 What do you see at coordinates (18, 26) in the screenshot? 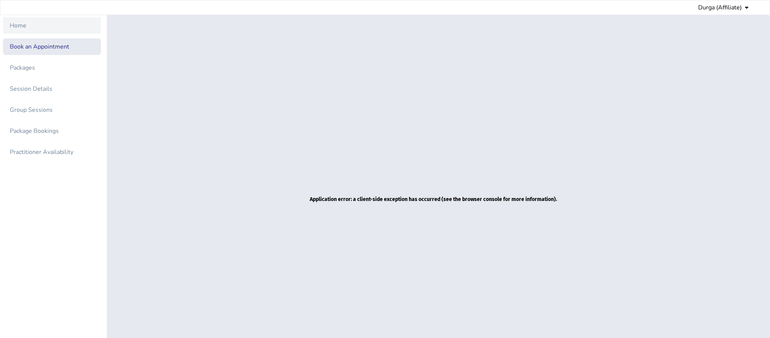
I see `div: Home` at bounding box center [18, 26].